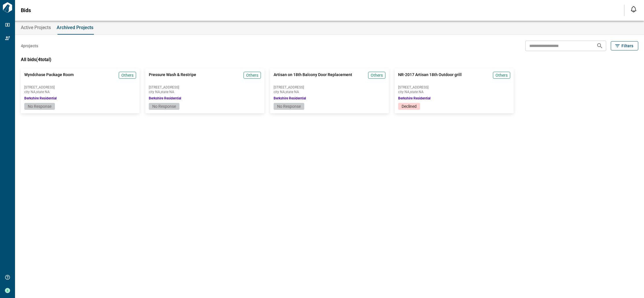 This screenshot has width=644, height=298. What do you see at coordinates (313, 78) in the screenshot?
I see `span: Artisan on 18th Balcony Door Replacement` at bounding box center [313, 78].